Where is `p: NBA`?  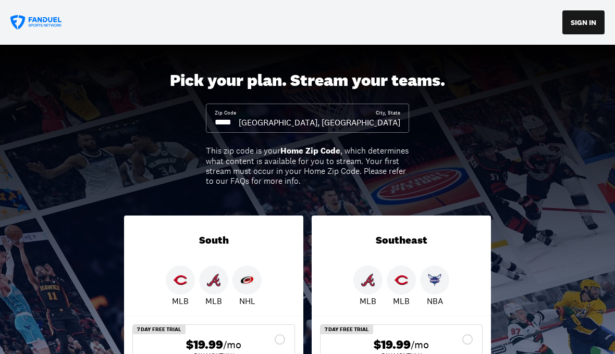
p: NBA is located at coordinates (435, 301).